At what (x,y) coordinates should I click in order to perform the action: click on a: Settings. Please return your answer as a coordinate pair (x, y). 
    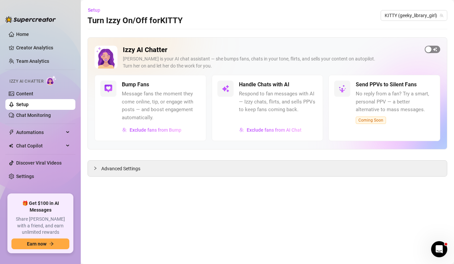
    Looking at the image, I should click on (25, 177).